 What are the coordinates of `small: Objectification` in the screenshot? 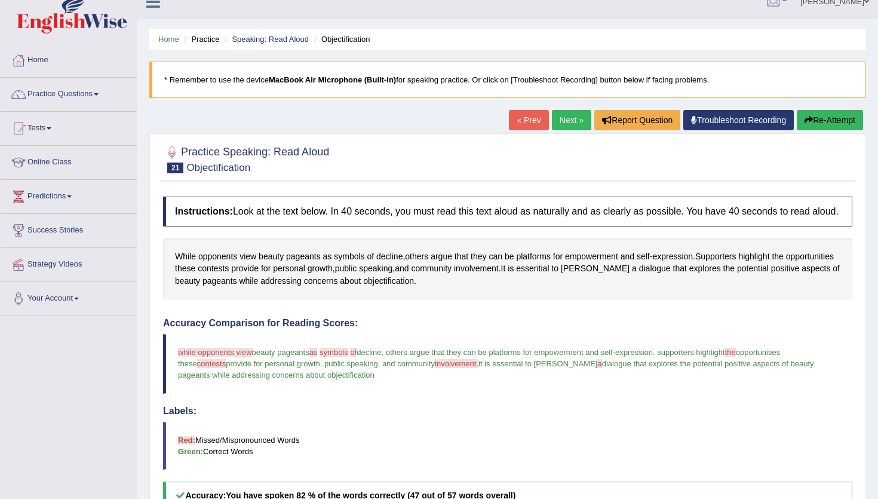 It's located at (218, 167).